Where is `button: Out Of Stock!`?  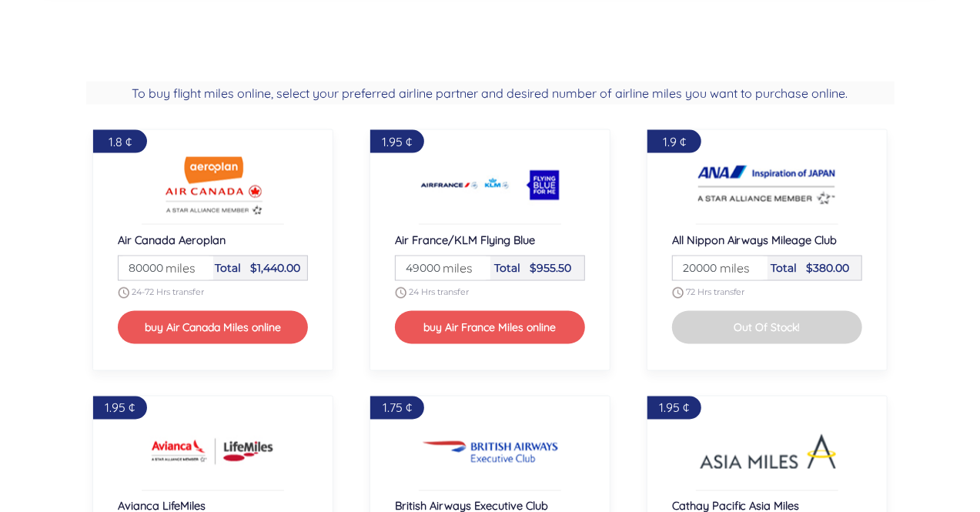
button: Out Of Stock! is located at coordinates (768, 327).